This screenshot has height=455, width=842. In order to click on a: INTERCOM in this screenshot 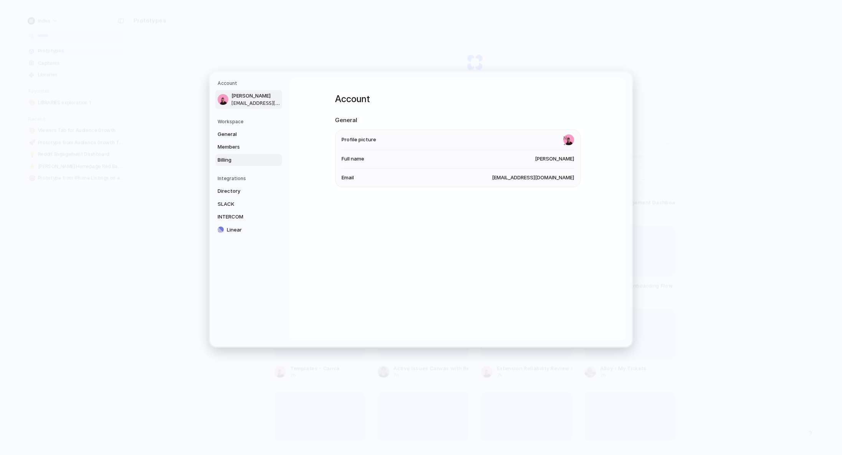, I will do `click(249, 217)`.